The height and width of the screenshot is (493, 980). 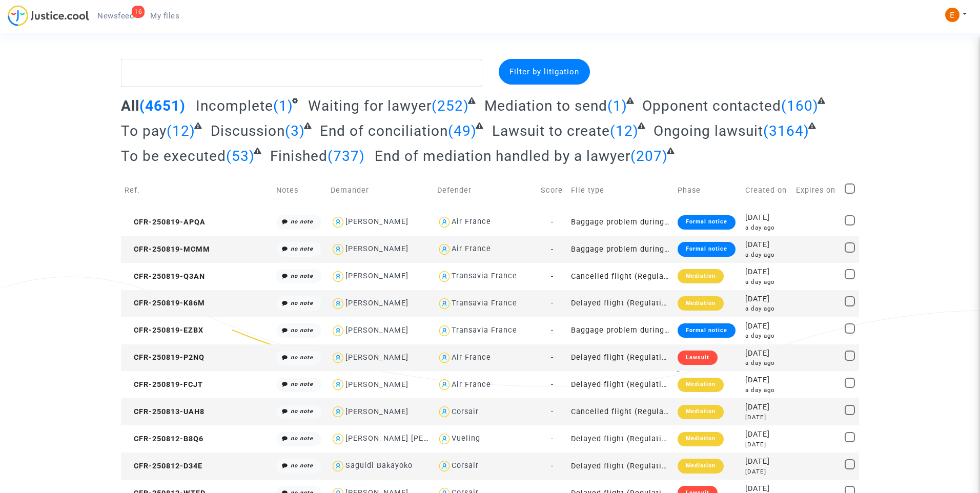 What do you see at coordinates (295, 131) in the screenshot?
I see `span: (3)` at bounding box center [295, 131].